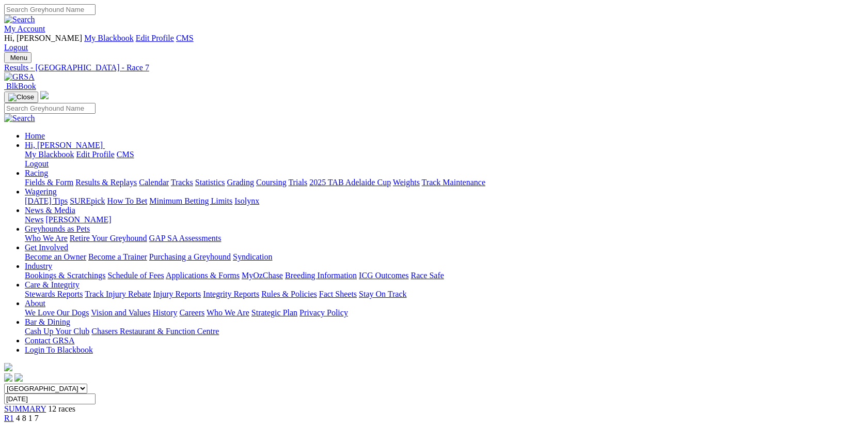 The height and width of the screenshot is (424, 868). What do you see at coordinates (36, 173) in the screenshot?
I see `a: Racing` at bounding box center [36, 173].